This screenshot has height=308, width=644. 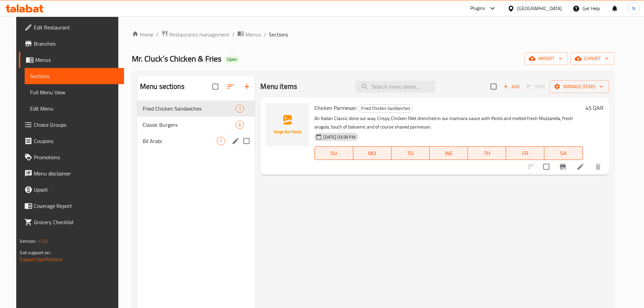 What do you see at coordinates (546, 58) in the screenshot?
I see `button: import` at bounding box center [546, 58].